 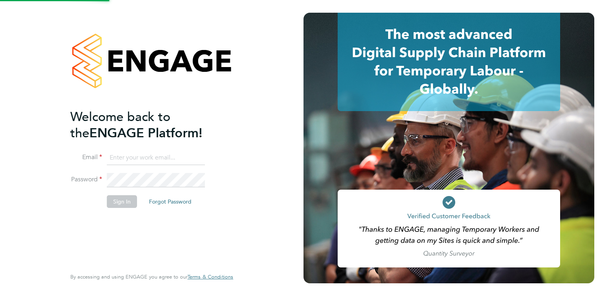 I want to click on span: Terms & Conditions, so click(x=210, y=277).